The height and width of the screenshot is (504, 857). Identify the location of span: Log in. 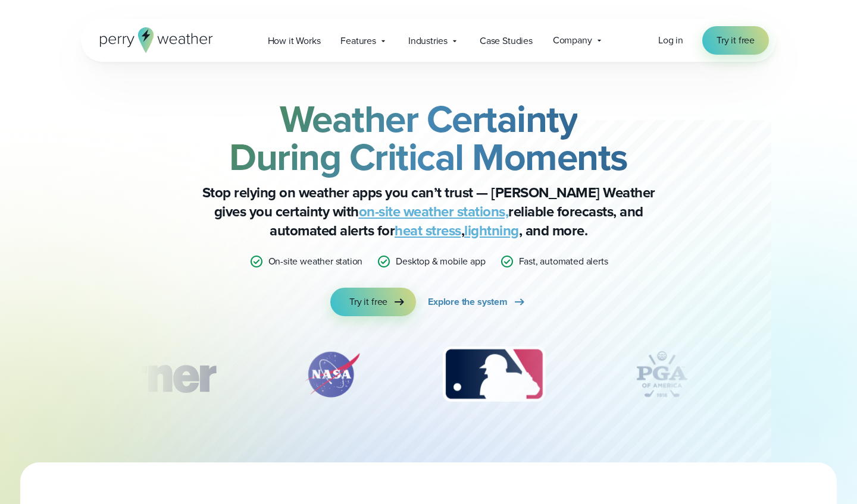
(671, 40).